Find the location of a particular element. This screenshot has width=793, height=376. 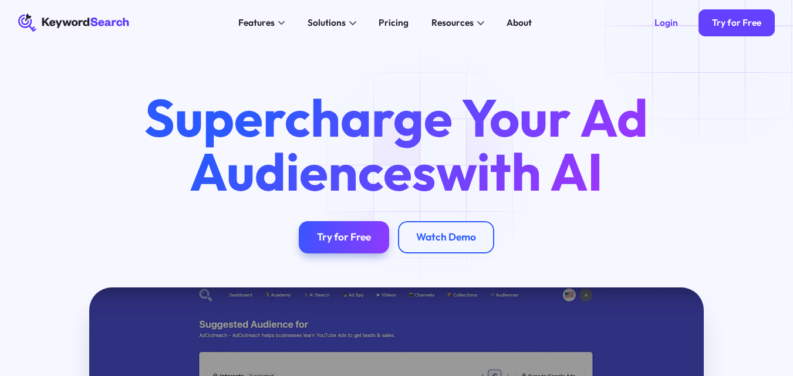

div: Resources is located at coordinates (453, 22).